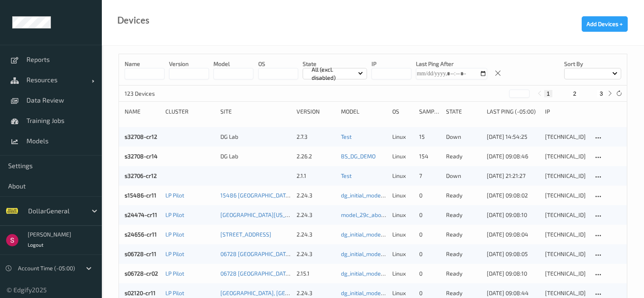 The image size is (644, 298). What do you see at coordinates (278, 64) in the screenshot?
I see `p: OS` at bounding box center [278, 64].